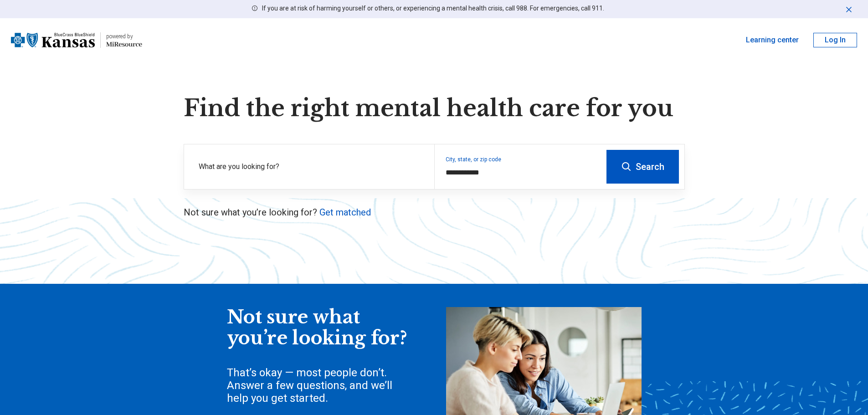 This screenshot has width=868, height=415. I want to click on p: If you are at risk of harming yourself or others, or experiencing a mental health crisis, call 98..., so click(433, 8).